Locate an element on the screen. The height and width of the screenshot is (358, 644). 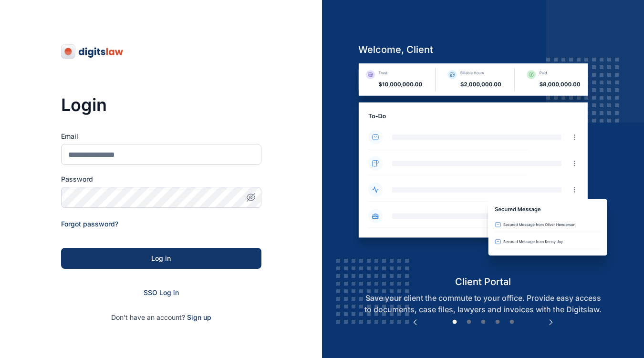
button: 3 is located at coordinates (484, 322).